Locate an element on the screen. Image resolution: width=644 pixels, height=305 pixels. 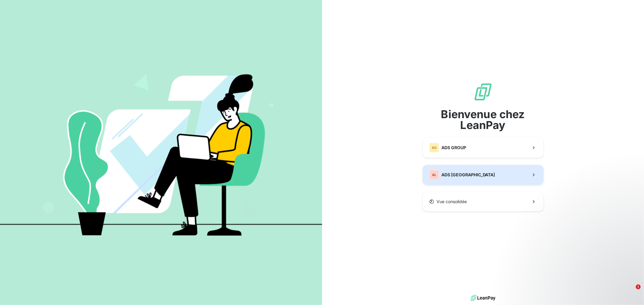
button: AGADS GROUP is located at coordinates (483, 148).